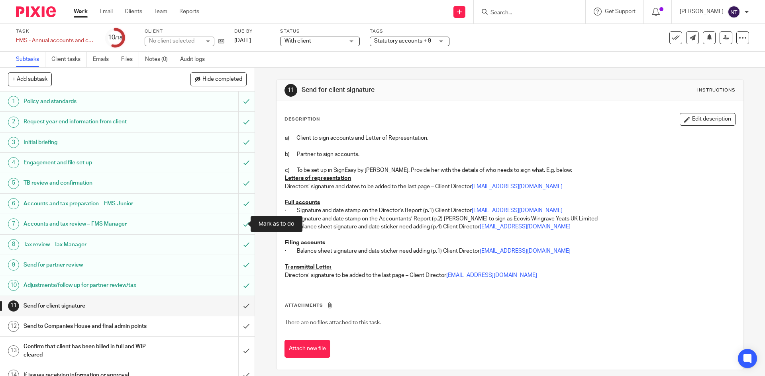  I want to click on label: Client, so click(184, 31).